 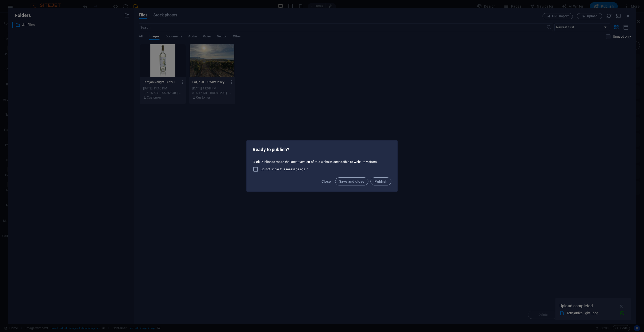 I want to click on div: Click Publish to make the latest version of this website accessible to website visitors., so click(x=322, y=166).